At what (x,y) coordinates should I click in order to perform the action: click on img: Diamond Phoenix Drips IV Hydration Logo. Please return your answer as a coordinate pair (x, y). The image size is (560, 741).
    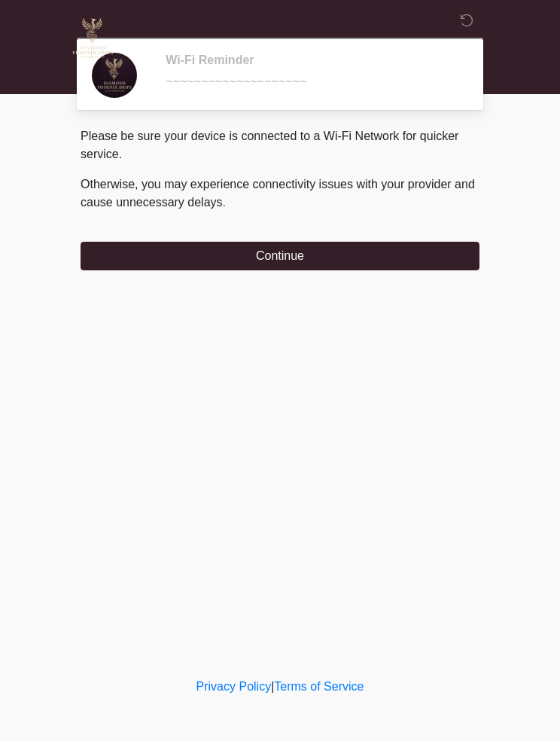
    Looking at the image, I should click on (93, 38).